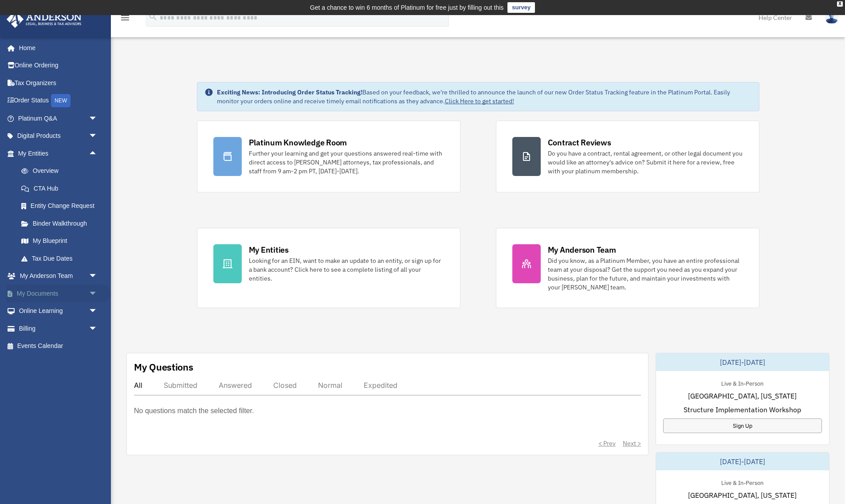 The width and height of the screenshot is (845, 504). Describe the element at coordinates (56, 48) in the screenshot. I see `a: Home` at that location.